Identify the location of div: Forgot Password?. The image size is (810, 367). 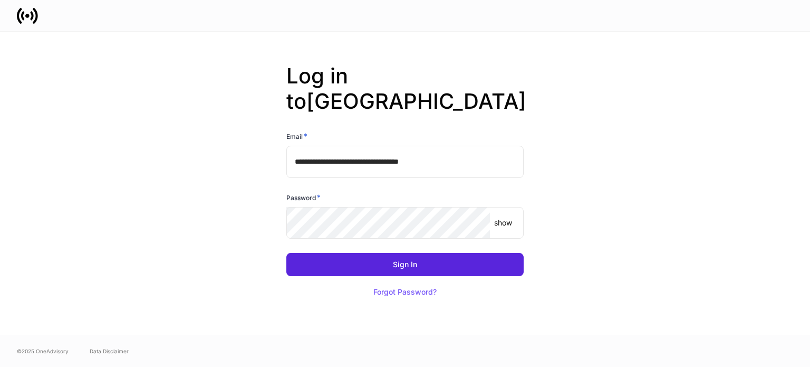
(405, 292).